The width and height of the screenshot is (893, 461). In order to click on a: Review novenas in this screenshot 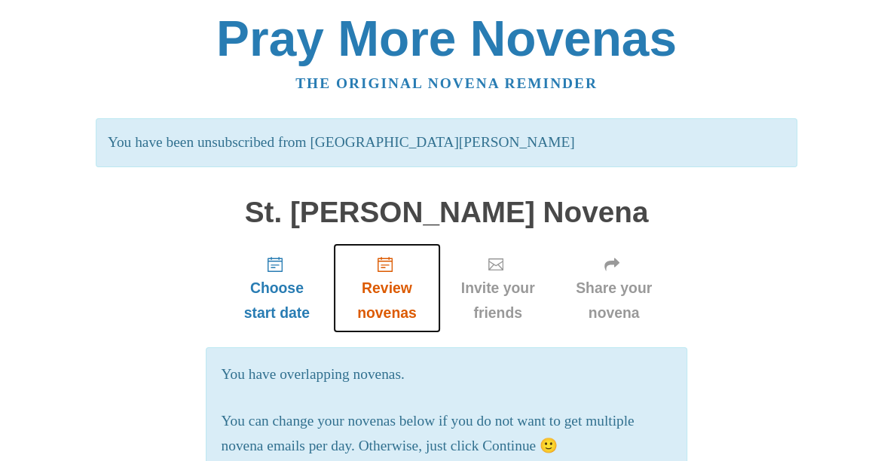, I will do `click(387, 288)`.